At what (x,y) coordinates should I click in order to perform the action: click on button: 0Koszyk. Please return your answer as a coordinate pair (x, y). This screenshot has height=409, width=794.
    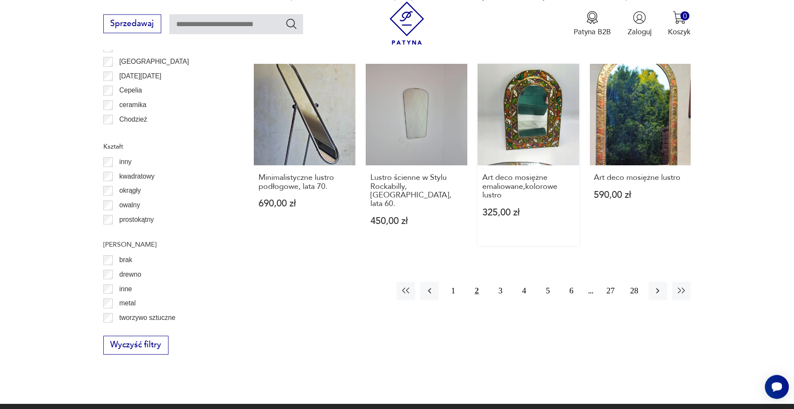
    Looking at the image, I should click on (679, 24).